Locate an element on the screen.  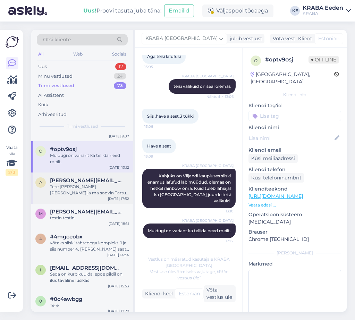
div: Proovi tasuta juba täna: is located at coordinates (122, 11).